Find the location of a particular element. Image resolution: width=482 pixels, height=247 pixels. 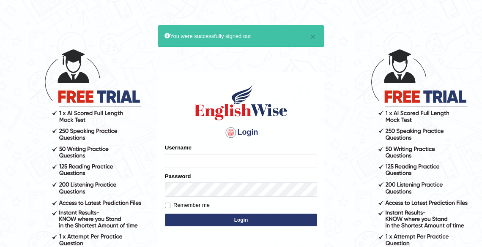

button: Login is located at coordinates (241, 220).